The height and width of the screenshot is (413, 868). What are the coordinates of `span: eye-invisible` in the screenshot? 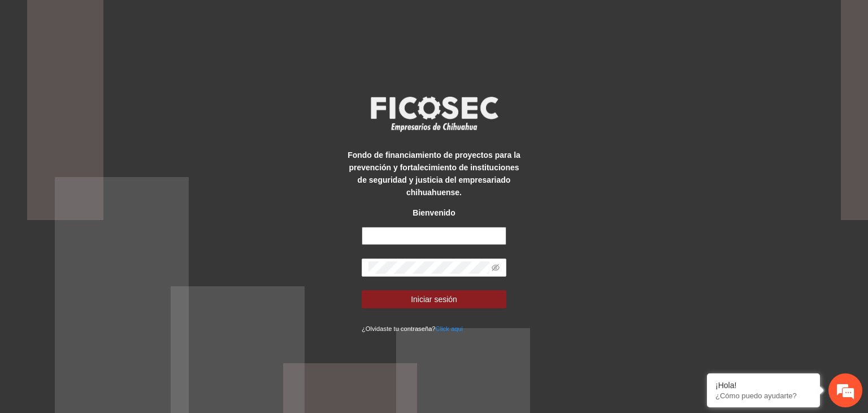 It's located at (496, 268).